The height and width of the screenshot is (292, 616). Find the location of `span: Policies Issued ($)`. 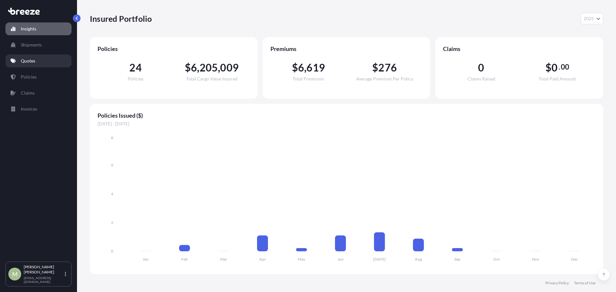

span: Policies Issued ($) is located at coordinates (347, 116).